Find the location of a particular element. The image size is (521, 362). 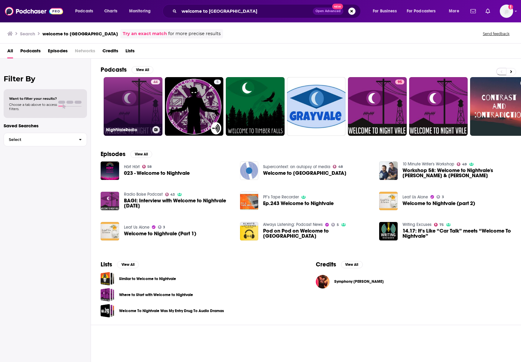

h3: Search is located at coordinates (28, 34).